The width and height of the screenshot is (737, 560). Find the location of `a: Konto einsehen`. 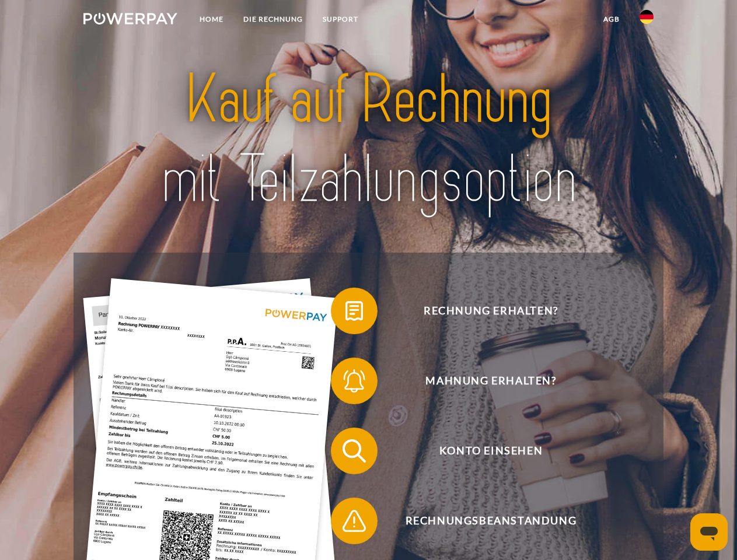

a: Konto einsehen is located at coordinates (482, 451).